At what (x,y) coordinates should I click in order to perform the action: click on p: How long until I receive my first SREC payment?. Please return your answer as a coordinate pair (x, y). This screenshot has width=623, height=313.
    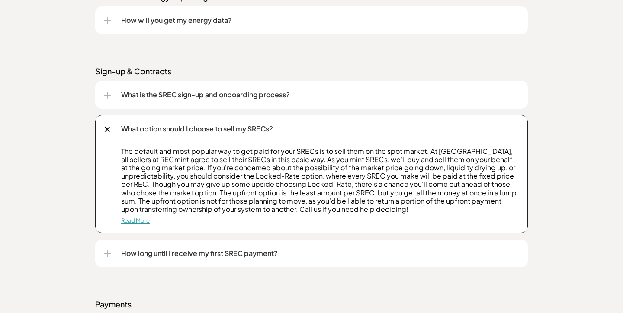
    Looking at the image, I should click on (320, 254).